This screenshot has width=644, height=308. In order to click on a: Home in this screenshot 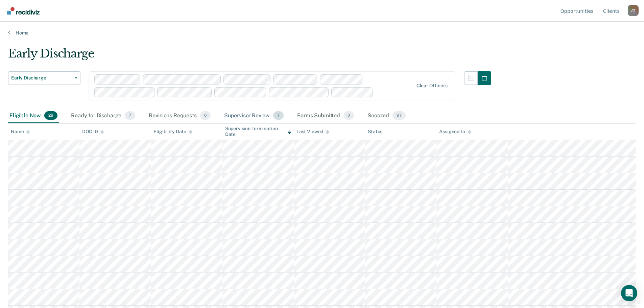, I will do `click(322, 33)`.